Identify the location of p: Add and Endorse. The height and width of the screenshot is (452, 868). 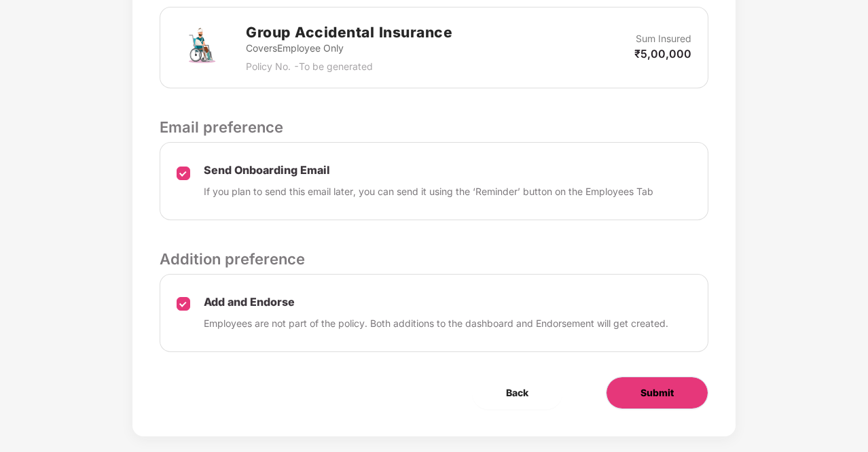
(436, 302).